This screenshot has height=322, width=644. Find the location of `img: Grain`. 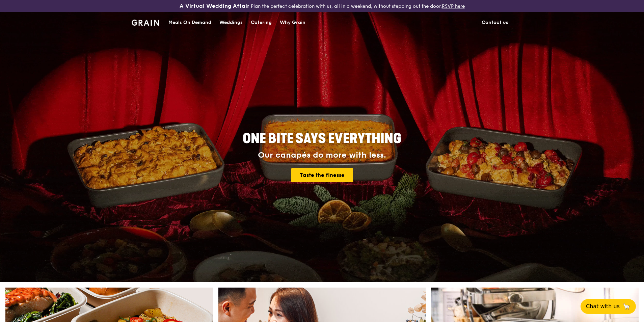

img: Grain is located at coordinates (145, 22).